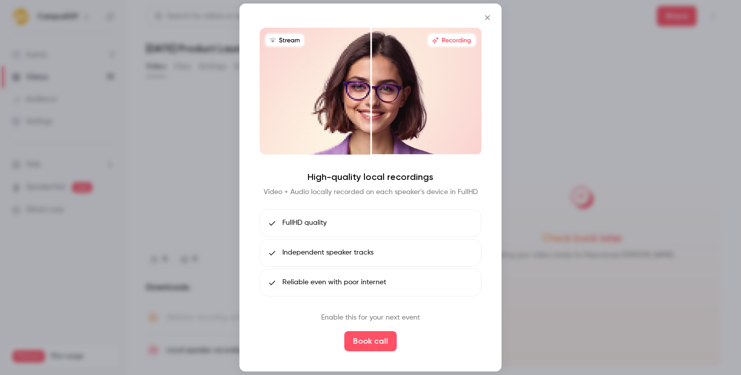  What do you see at coordinates (371, 192) in the screenshot?
I see `p: Video + Audio locally recorded on each speaker's device in FullHD` at bounding box center [371, 192].